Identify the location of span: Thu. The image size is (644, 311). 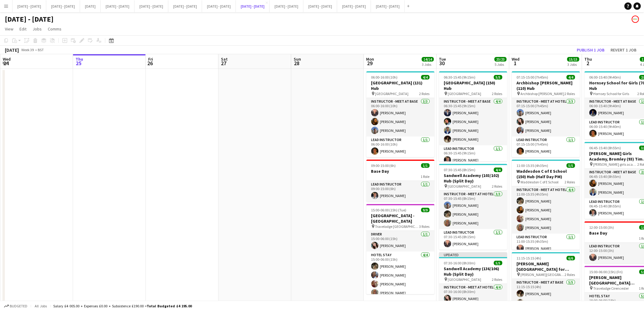
(79, 59).